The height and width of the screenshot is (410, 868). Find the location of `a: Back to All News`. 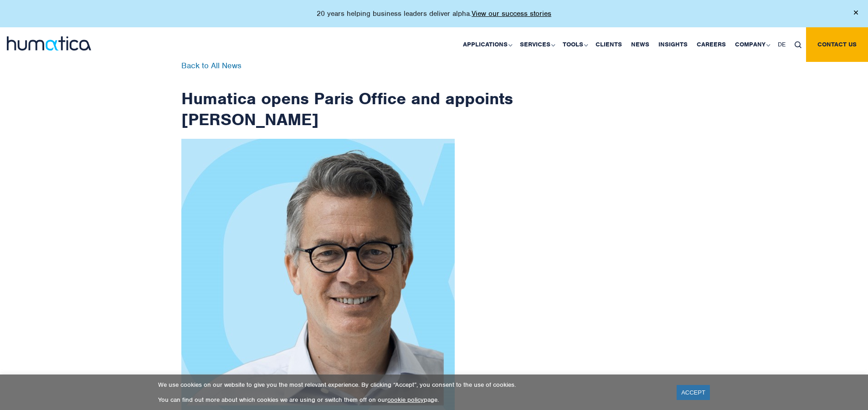

a: Back to All News is located at coordinates (212, 65).